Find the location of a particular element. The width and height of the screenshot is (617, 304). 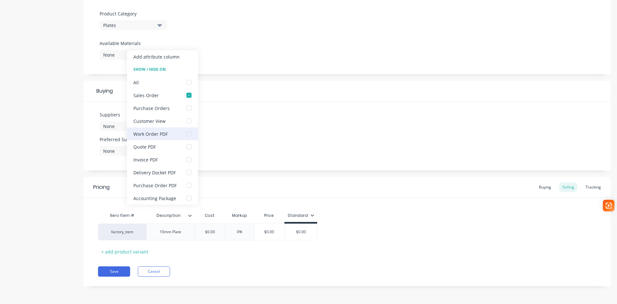

label: Product Category is located at coordinates (132, 14).